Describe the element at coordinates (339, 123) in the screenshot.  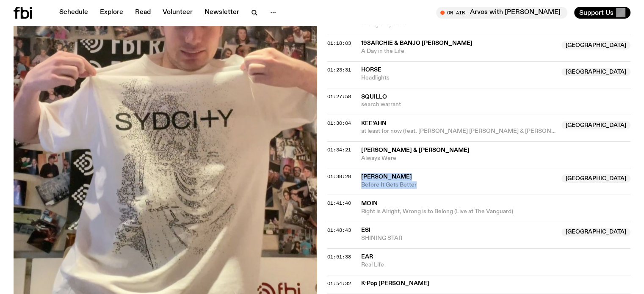
I see `span: 01:30:04` at that location.